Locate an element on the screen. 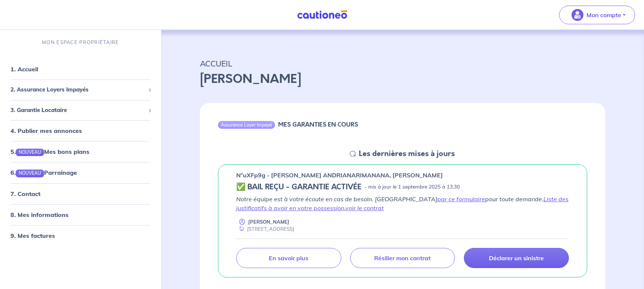 The width and height of the screenshot is (644, 289). a: 7. Contact is located at coordinates (26, 194).